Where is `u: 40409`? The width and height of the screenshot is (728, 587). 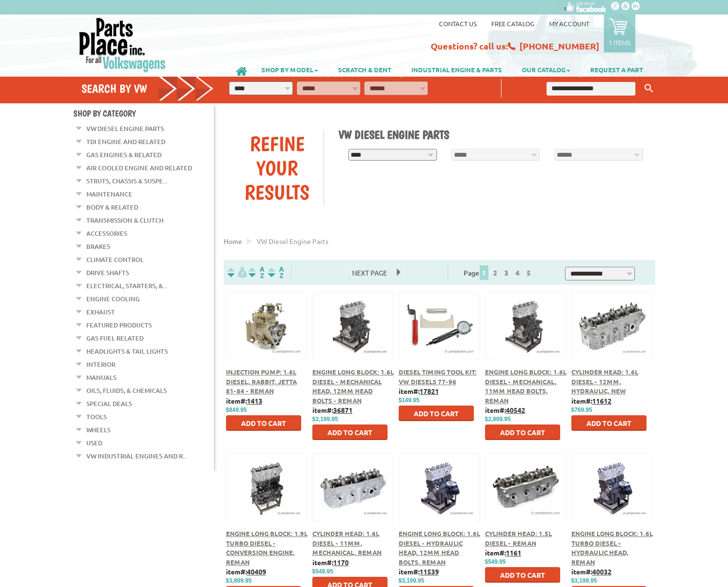
u: 40409 is located at coordinates (257, 571).